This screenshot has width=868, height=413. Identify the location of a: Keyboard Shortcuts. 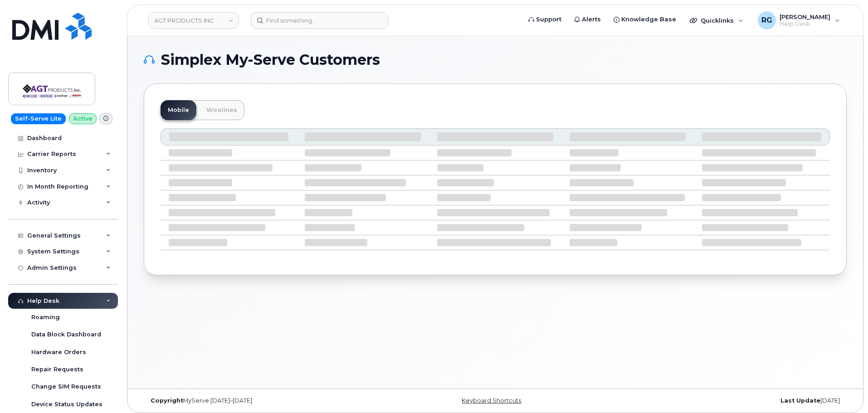
(491, 401).